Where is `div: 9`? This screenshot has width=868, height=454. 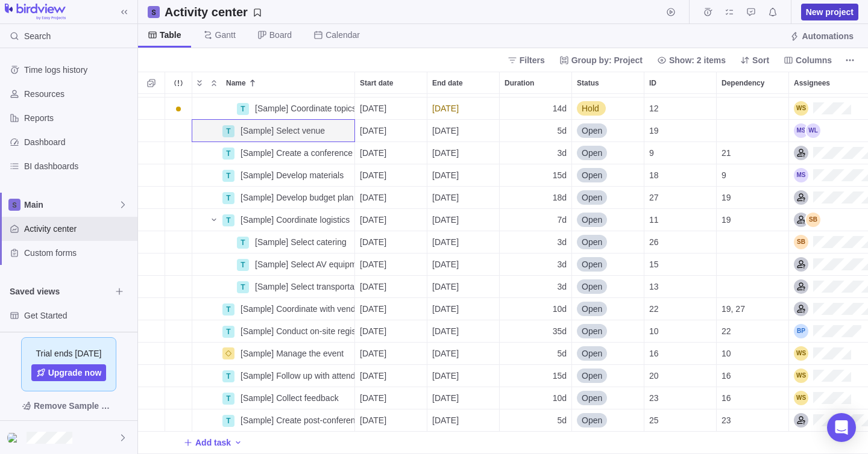 div: 9 is located at coordinates (680, 153).